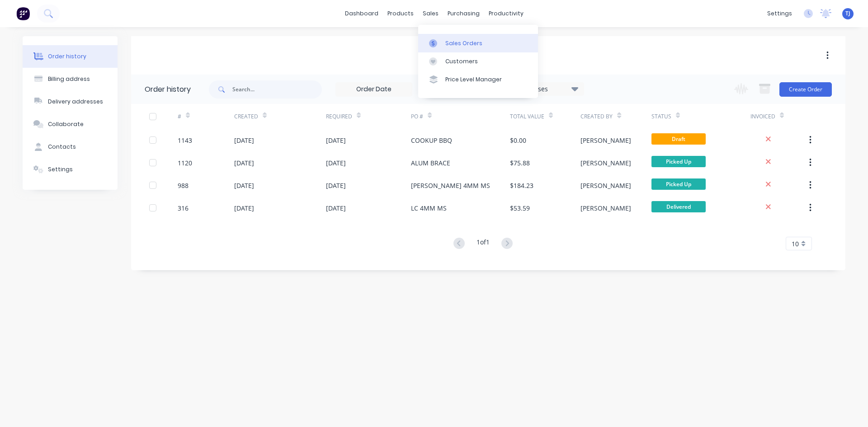  What do you see at coordinates (521, 185) in the screenshot?
I see `div: $184.23` at bounding box center [521, 185].